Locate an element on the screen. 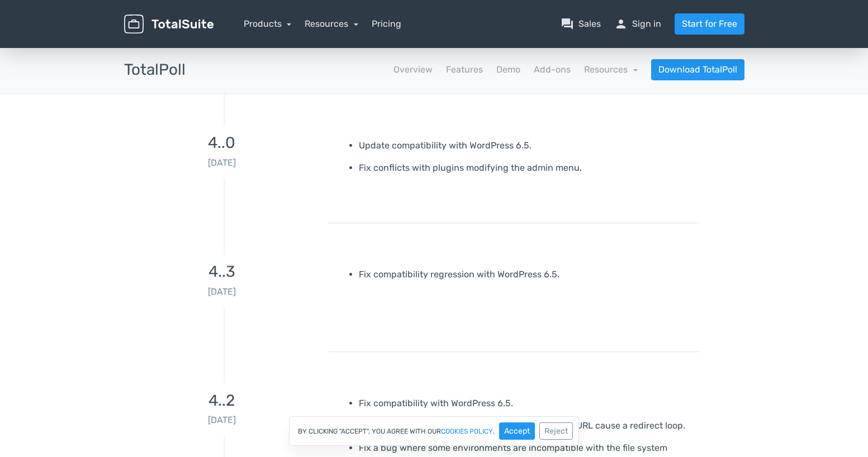 The height and width of the screenshot is (457, 868). a: Pricing is located at coordinates (386, 24).